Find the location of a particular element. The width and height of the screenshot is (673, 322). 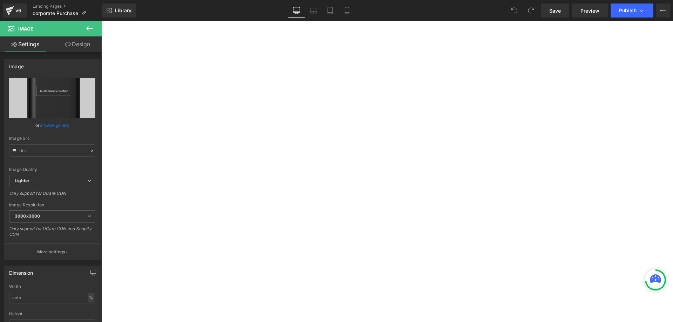

a: v6 is located at coordinates (15, 11).